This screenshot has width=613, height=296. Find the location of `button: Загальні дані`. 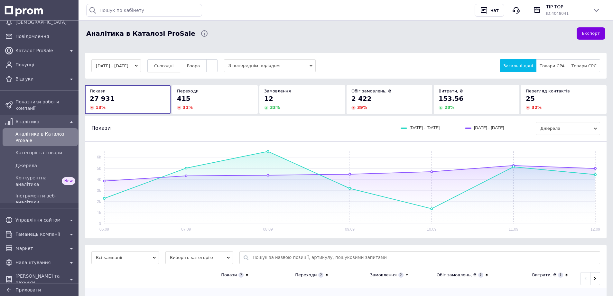

button: Загальні дані is located at coordinates (518, 66).